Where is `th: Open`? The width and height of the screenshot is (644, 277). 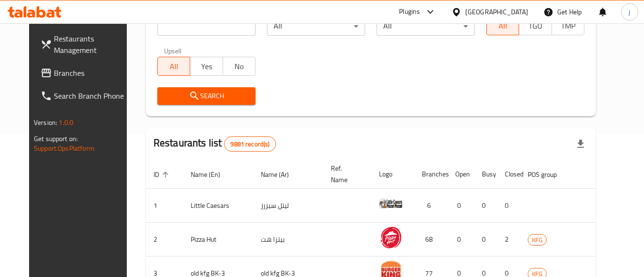
th: Open is located at coordinates (461, 174).